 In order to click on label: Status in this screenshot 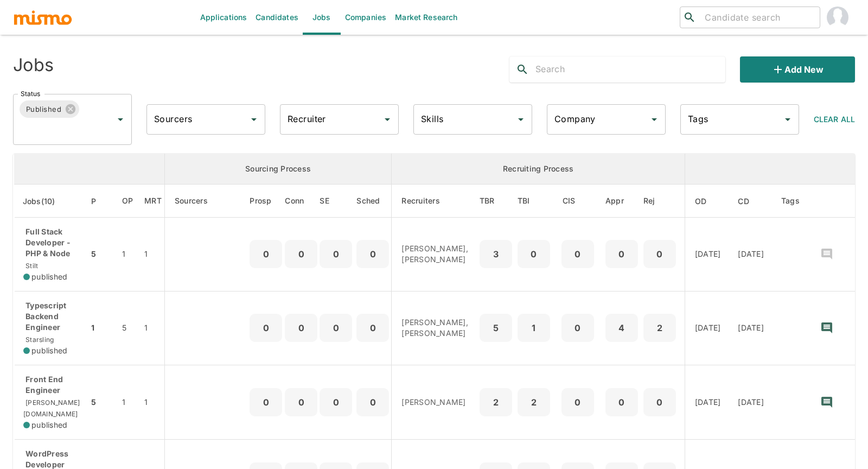, I will do `click(31, 94)`.